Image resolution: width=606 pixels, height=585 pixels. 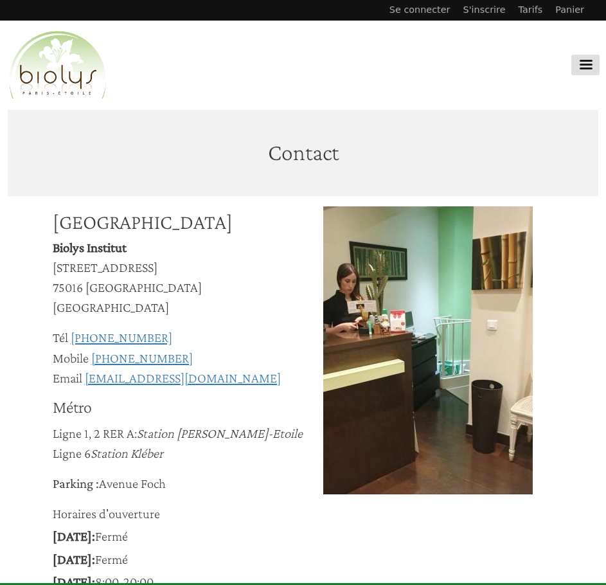 What do you see at coordinates (188, 443) in the screenshot?
I see `p: Ligne 1, 2 RER A: Ligne 6` at bounding box center [188, 443].